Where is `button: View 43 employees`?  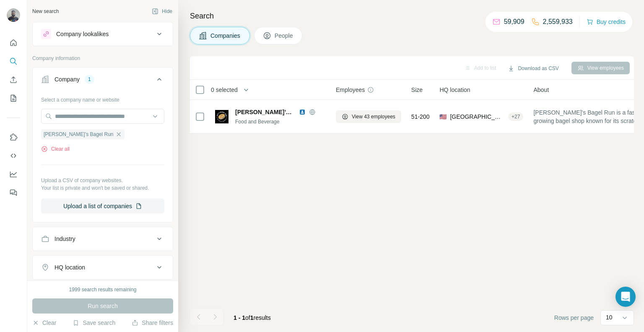 button: View 43 employees is located at coordinates (369, 116).